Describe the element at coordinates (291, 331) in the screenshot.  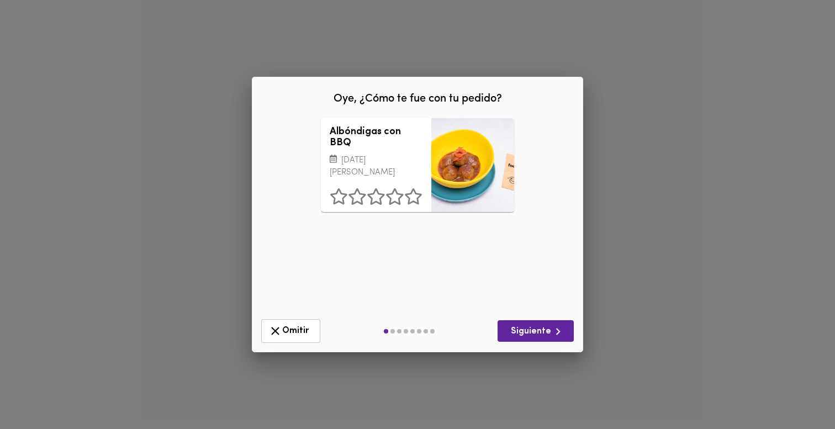
I see `span: Omitir` at that location.